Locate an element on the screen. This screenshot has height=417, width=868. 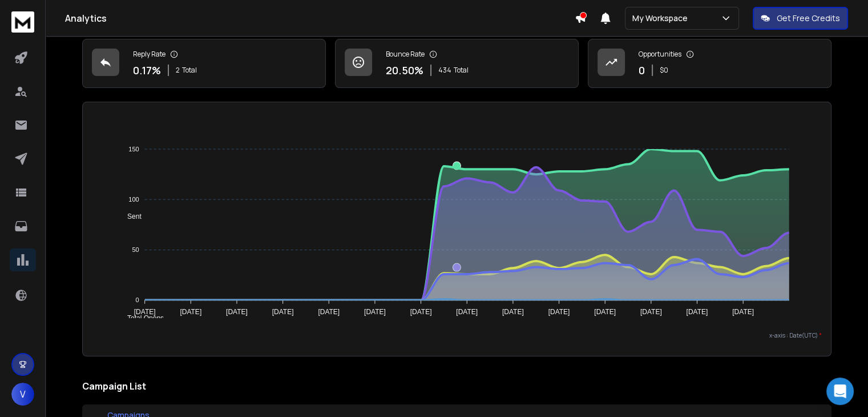
tspan: 150 is located at coordinates (133, 149).